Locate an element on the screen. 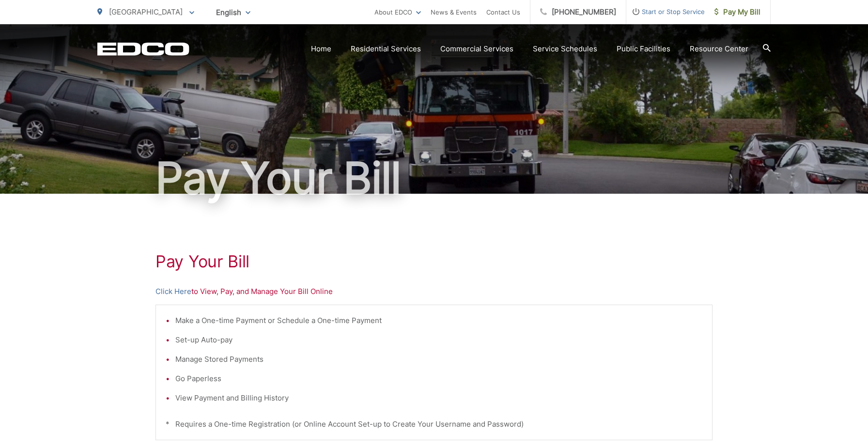 The image size is (868, 447). a: Home is located at coordinates (321, 49).